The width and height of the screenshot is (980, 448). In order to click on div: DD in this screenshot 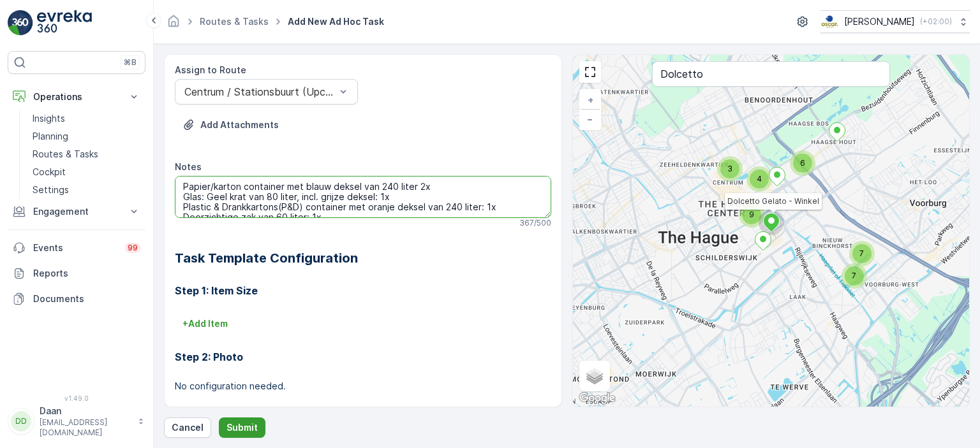, I will do `click(21, 421)`.